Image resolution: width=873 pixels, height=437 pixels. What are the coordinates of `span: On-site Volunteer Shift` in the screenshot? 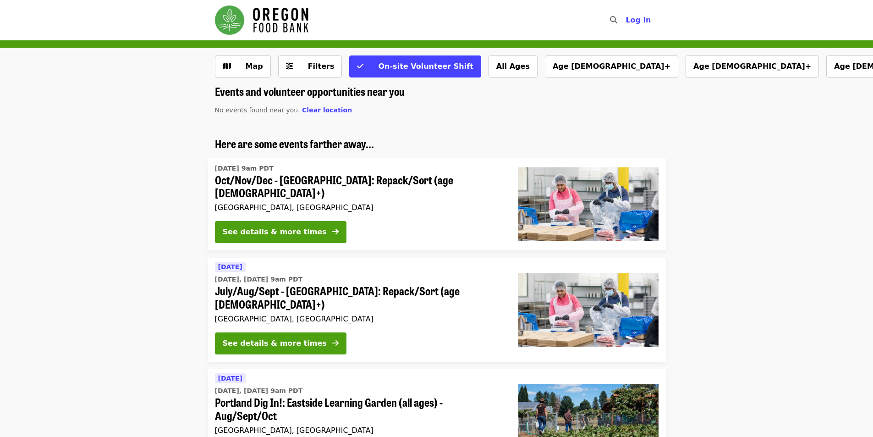 It's located at (425, 66).